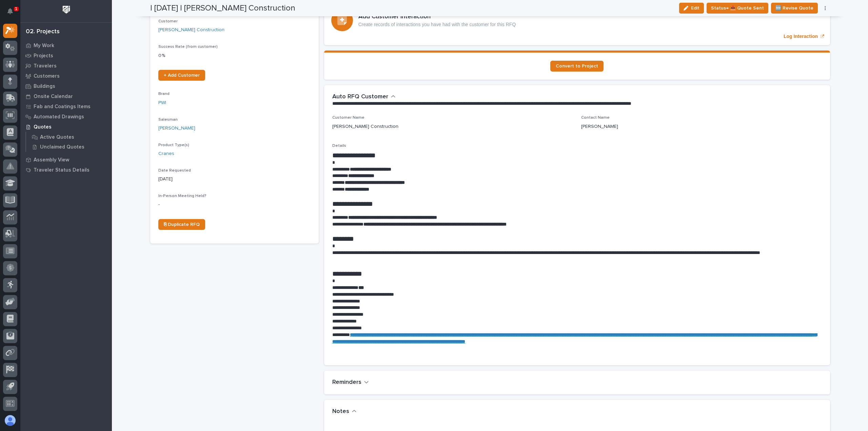 This screenshot has width=868, height=431. Describe the element at coordinates (66, 170) in the screenshot. I see `a: Traveler Status Details` at that location.